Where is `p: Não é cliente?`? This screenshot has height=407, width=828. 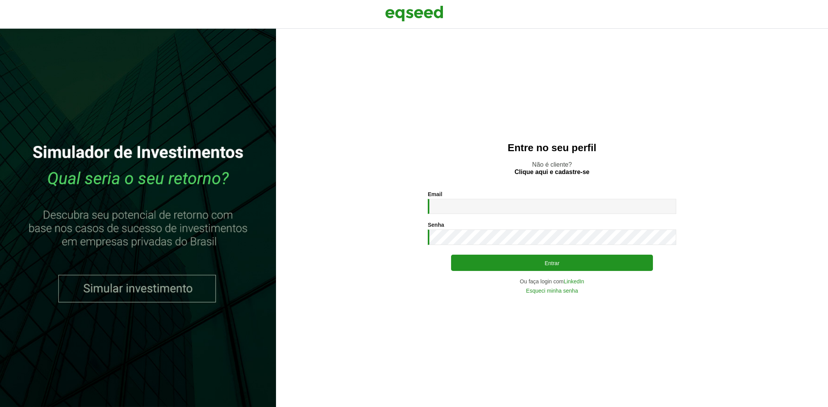 p: Não é cliente? is located at coordinates (552, 168).